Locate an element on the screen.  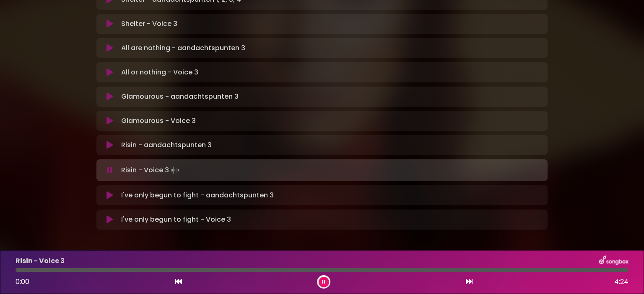
p: Shelter - Voice 3 is located at coordinates (149, 24).